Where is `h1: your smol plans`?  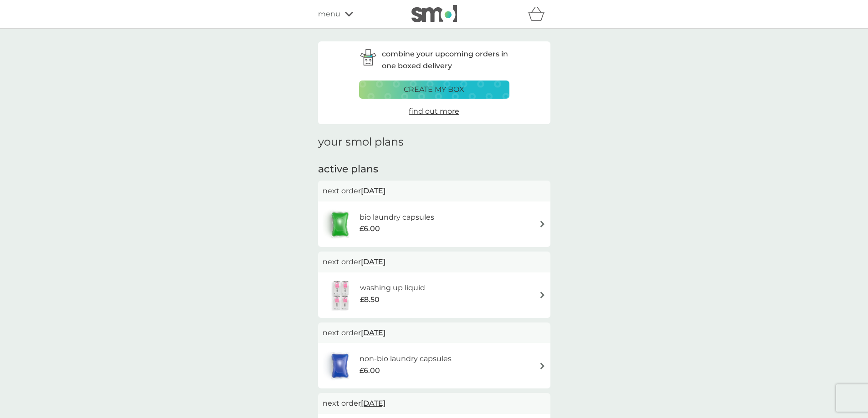
h1: your smol plans is located at coordinates (434, 142).